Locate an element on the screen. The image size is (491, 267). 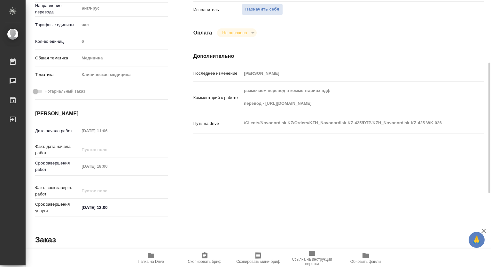
p: Комментарий к работе is located at coordinates (218, 98).